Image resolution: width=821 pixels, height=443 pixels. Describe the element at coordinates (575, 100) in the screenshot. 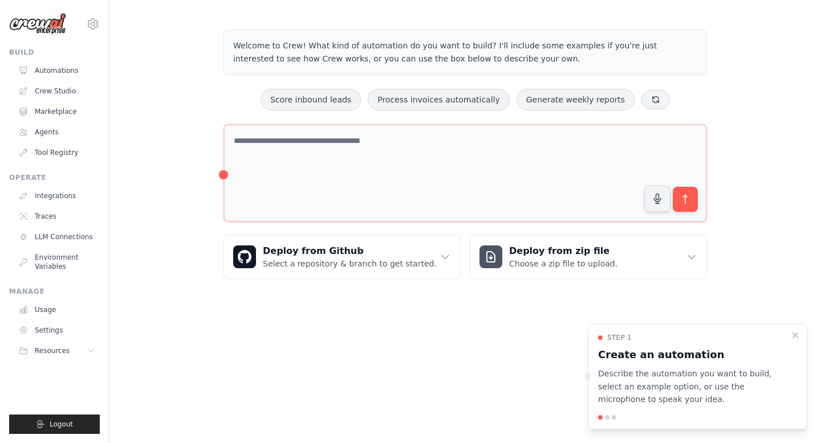

I see `button: Generate weekly reports` at that location.